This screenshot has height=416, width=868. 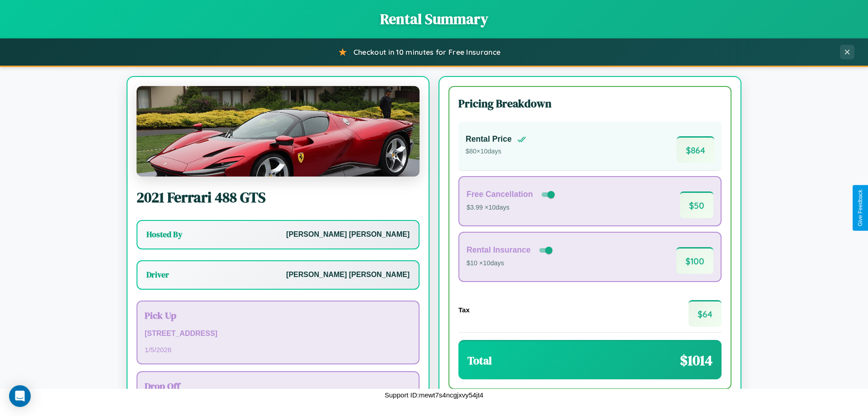 I want to click on h3: Hosted By, so click(x=165, y=235).